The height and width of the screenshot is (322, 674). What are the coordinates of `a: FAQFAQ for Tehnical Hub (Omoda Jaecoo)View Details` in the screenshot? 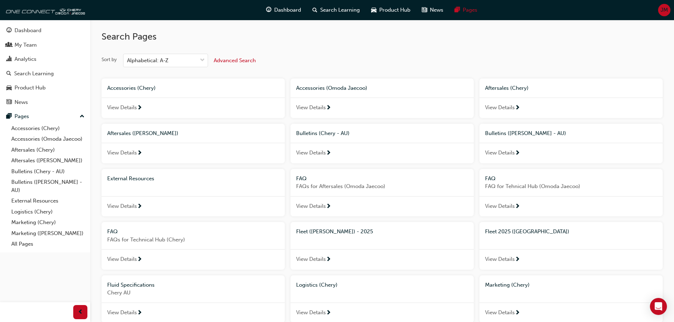 It's located at (571, 193).